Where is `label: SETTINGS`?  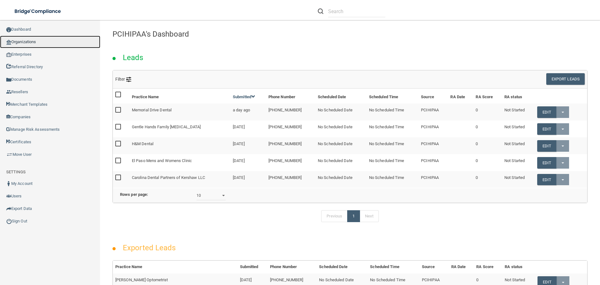
label: SETTINGS is located at coordinates (16, 172).